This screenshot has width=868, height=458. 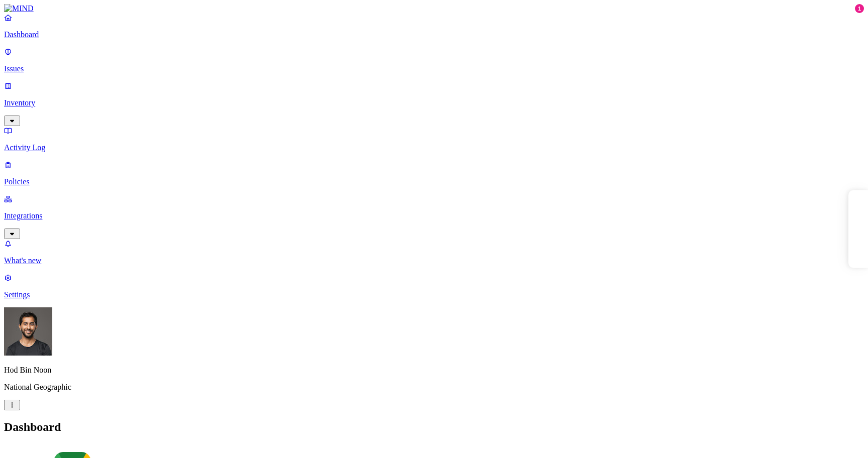 I want to click on div: 1, so click(x=860, y=8).